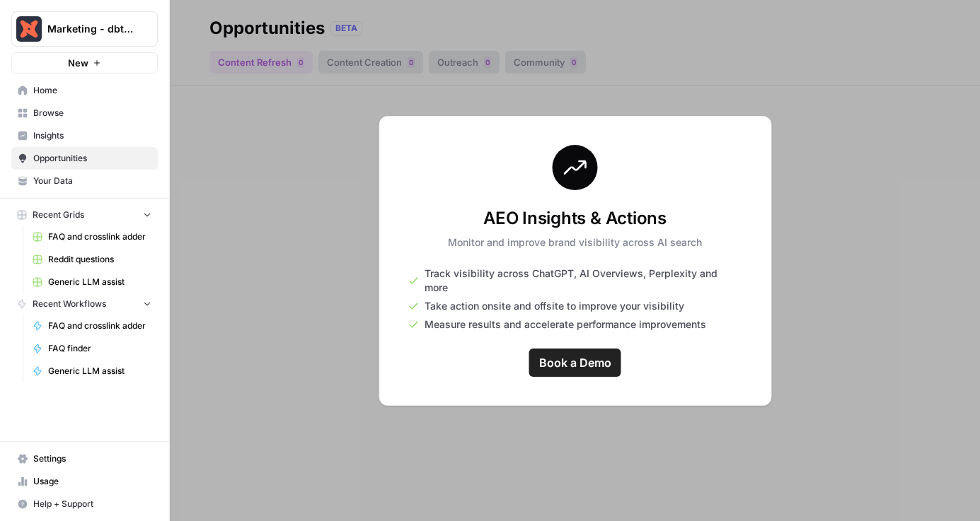 The height and width of the screenshot is (521, 980). What do you see at coordinates (583, 281) in the screenshot?
I see `span: Track visibility across ChatGPT, AI Overviews, Perplexity and more` at bounding box center [583, 281].